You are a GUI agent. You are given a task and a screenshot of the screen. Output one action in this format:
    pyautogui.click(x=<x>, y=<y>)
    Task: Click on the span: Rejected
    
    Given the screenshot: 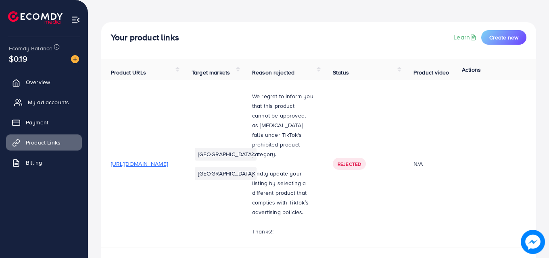 What is the action you would take?
    pyautogui.click(x=349, y=164)
    